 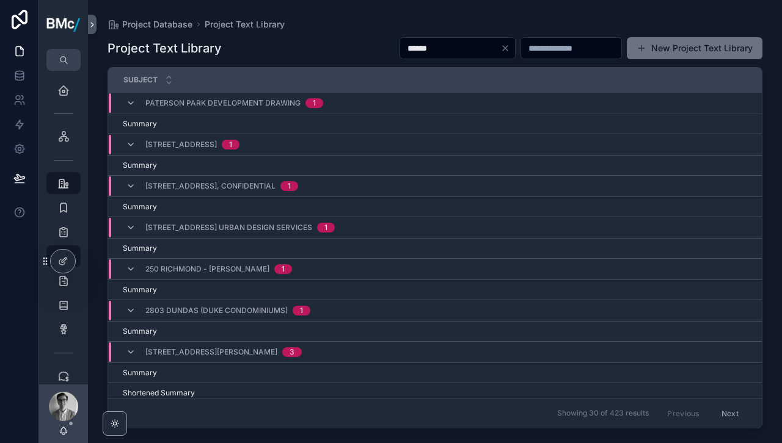 I want to click on span: Showing 30 of 423 results, so click(x=603, y=414).